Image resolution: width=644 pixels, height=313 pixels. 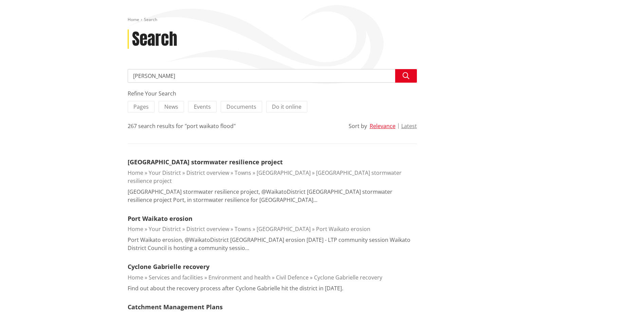 What do you see at coordinates (171, 107) in the screenshot?
I see `span: News` at bounding box center [171, 107].